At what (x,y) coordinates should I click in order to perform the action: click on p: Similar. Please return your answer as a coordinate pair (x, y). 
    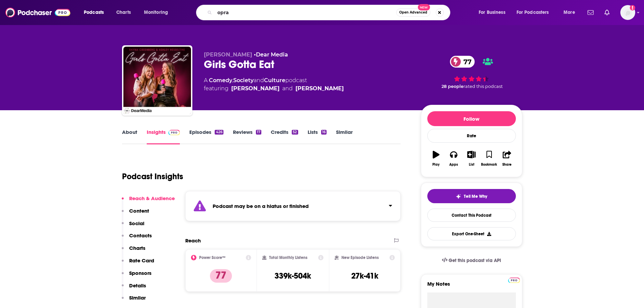
    Looking at the image, I should click on (137, 297).